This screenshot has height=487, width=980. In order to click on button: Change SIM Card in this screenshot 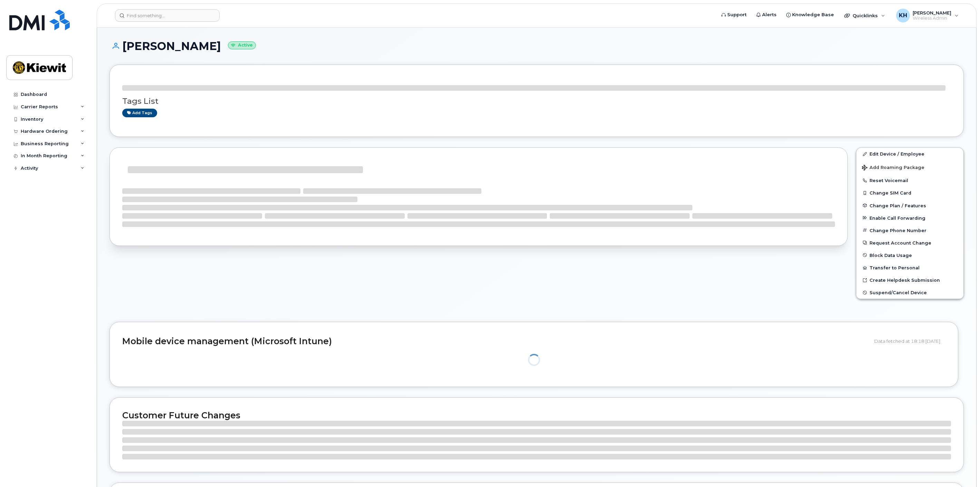, I will do `click(910, 193)`.